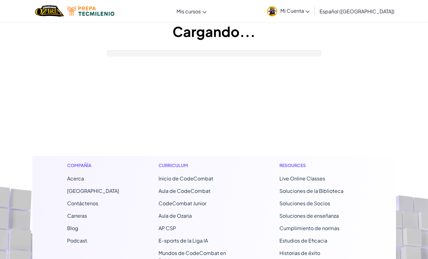 This screenshot has height=259, width=428. Describe the element at coordinates (295, 11) in the screenshot. I see `span: Mi Cuenta` at that location.